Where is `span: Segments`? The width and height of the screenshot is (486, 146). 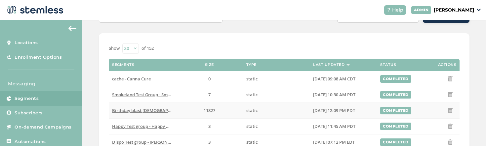 span: Segments is located at coordinates (26, 99).